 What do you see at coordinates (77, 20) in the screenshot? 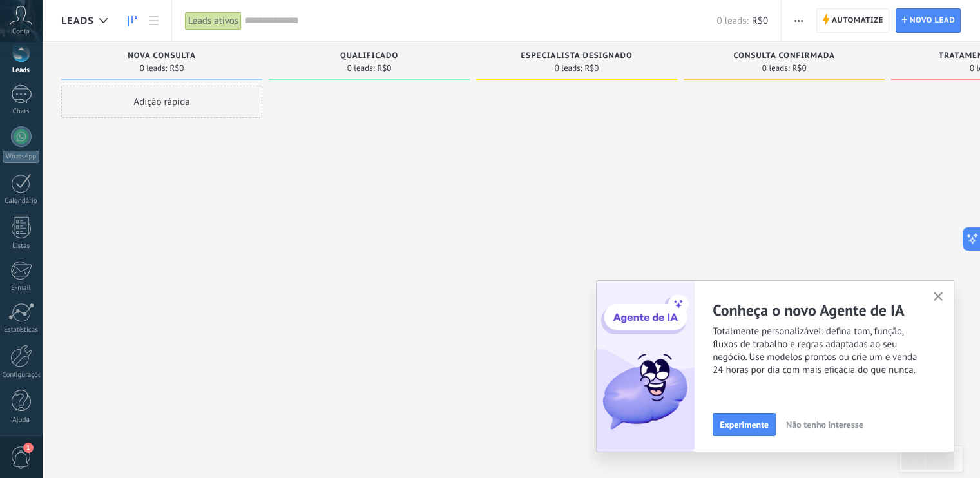
I see `span: Leads` at bounding box center [77, 20].